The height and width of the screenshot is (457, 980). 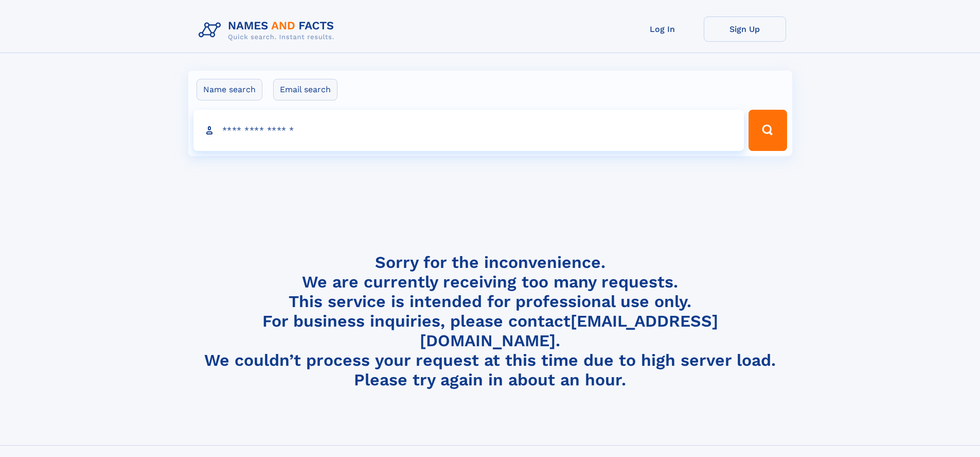 What do you see at coordinates (469, 131) in the screenshot?
I see `input: search input` at bounding box center [469, 131].